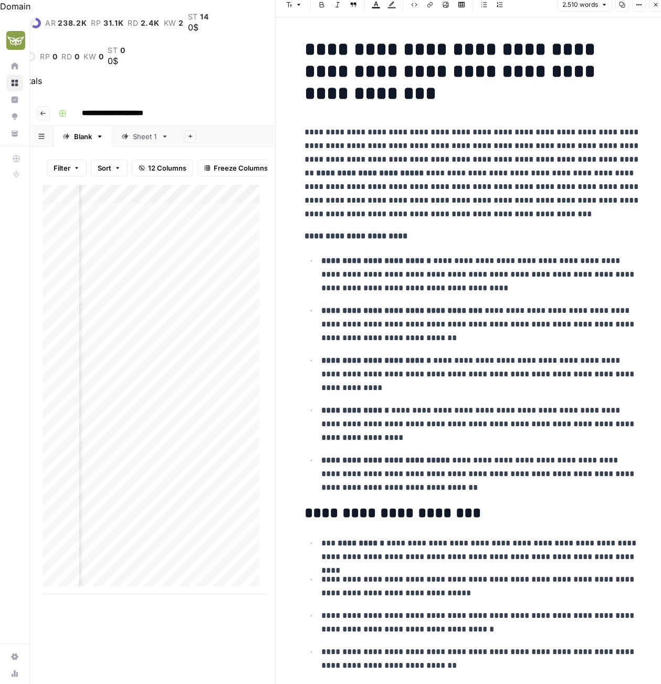  Describe the element at coordinates (145, 136) in the screenshot. I see `a: Sheet 1` at that location.